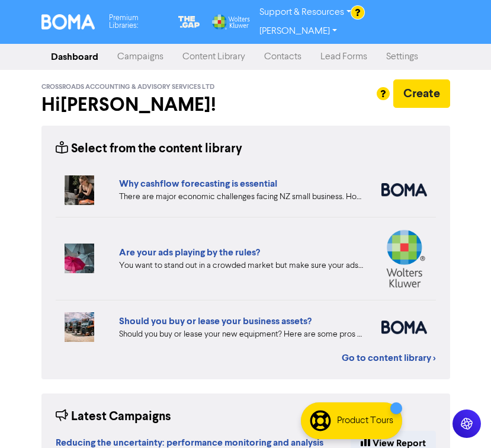 The image size is (491, 448). I want to click on div: Latest Campaigns, so click(113, 416).